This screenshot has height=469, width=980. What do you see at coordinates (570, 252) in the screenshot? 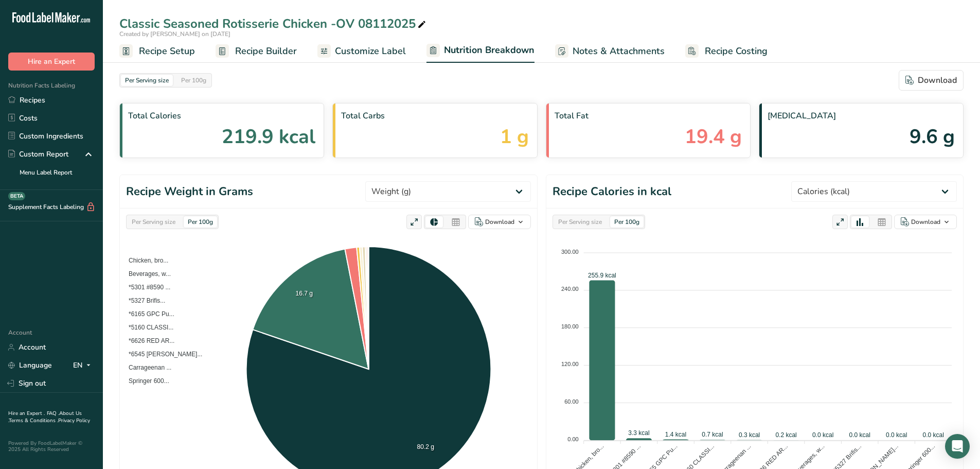
I see `tspan: 300.00` at bounding box center [570, 252].